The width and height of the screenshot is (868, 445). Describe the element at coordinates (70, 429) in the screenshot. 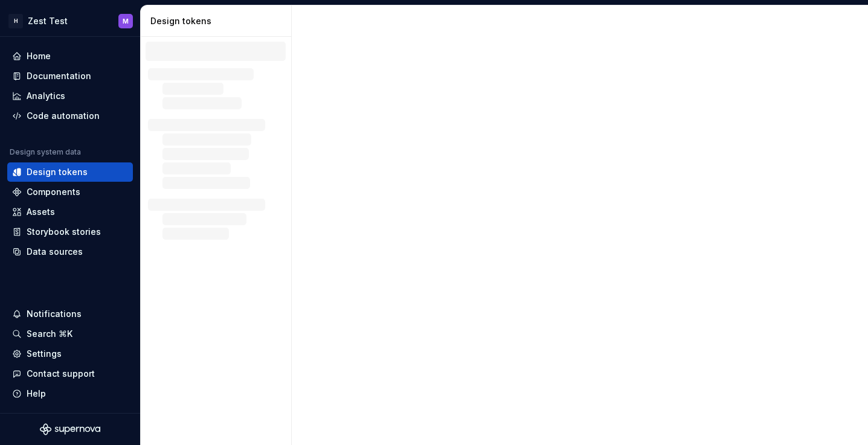

I see `svg: Supernova Logo` at that location.